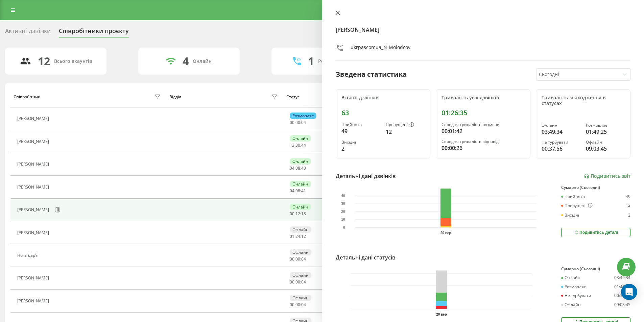  I want to click on button: Подивитись деталі, so click(596, 233).